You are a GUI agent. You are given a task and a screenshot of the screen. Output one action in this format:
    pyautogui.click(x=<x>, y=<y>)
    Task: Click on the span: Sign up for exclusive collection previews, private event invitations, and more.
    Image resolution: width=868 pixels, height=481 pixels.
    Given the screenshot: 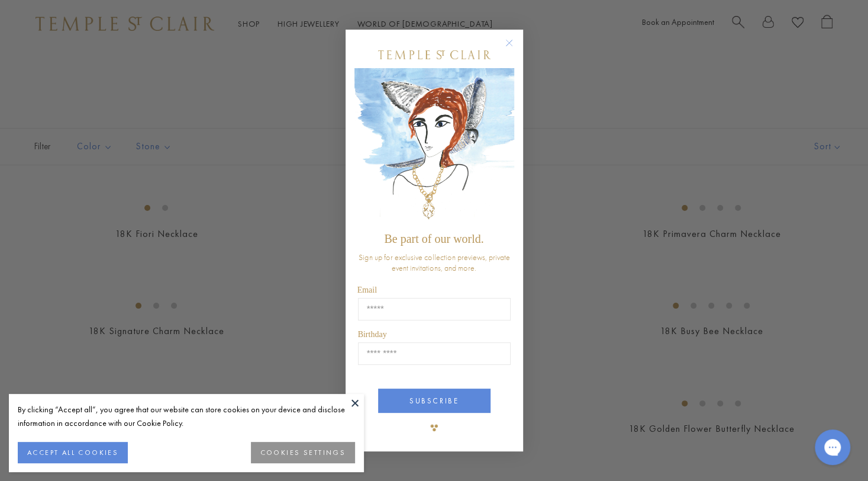 What is the action you would take?
    pyautogui.click(x=435, y=262)
    